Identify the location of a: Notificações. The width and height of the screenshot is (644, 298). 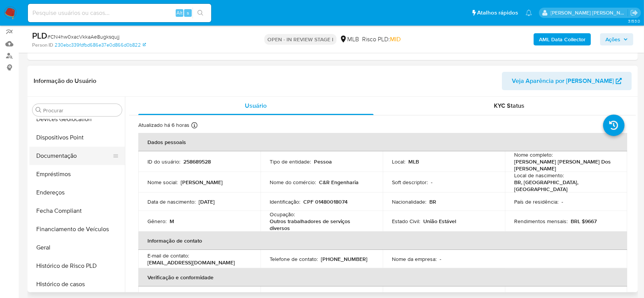
(529, 12).